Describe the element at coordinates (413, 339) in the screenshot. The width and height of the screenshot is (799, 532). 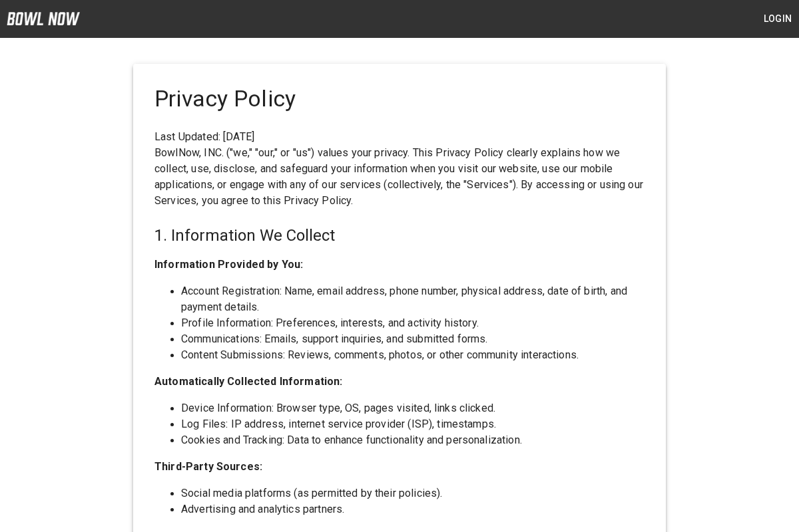
I see `p: Communications: Emails, support inquiries, and submitted forms.` at that location.